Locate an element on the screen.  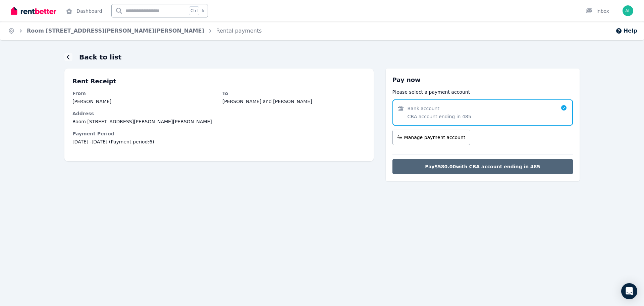
span: Pay $580.00 with CBA account ending in 485 is located at coordinates (482, 167).